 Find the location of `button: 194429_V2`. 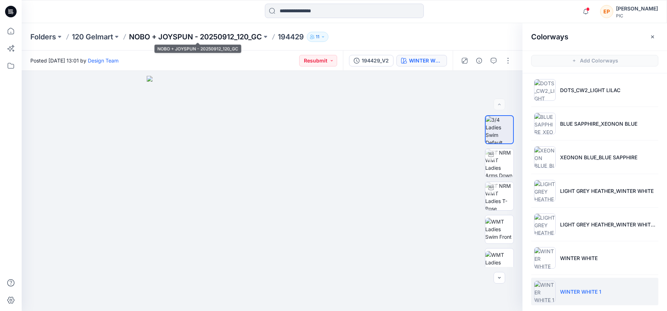

button: 194429_V2 is located at coordinates (371, 61).